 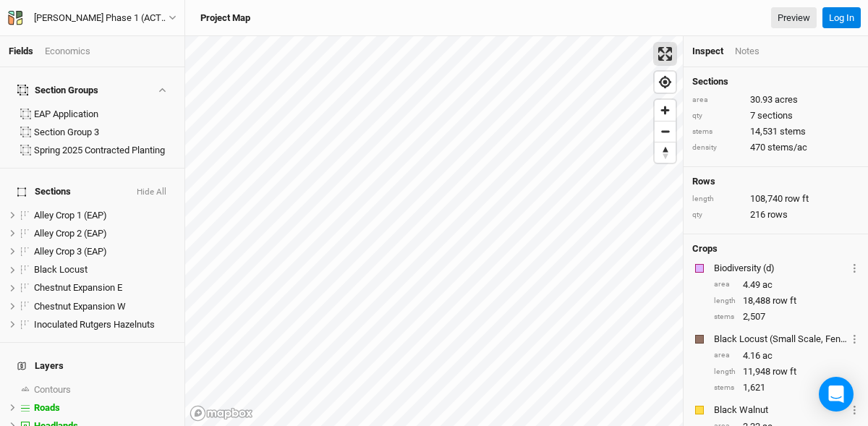 What do you see at coordinates (665, 110) in the screenshot?
I see `button: Zoom in` at bounding box center [665, 110].